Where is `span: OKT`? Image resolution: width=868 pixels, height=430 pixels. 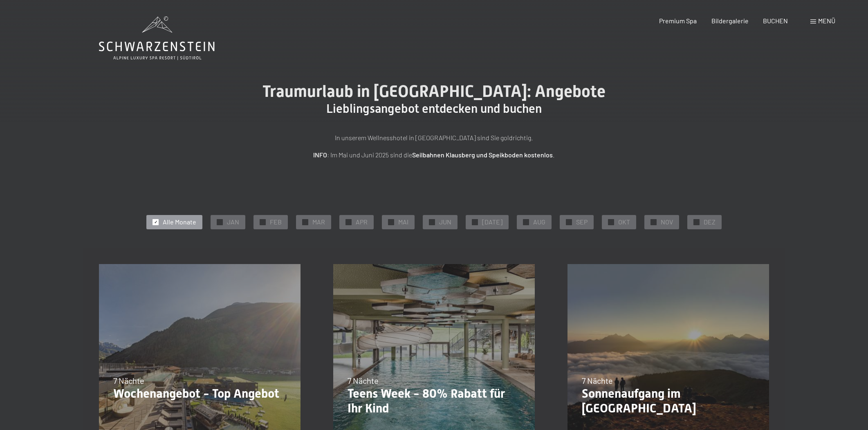 span: OKT is located at coordinates (624, 222).